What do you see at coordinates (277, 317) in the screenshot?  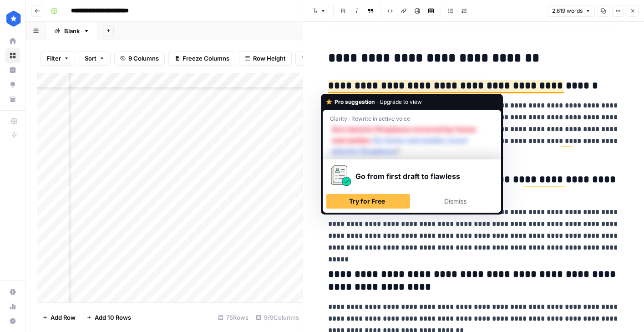 I see `div: 9/9 Columns` at bounding box center [277, 317].